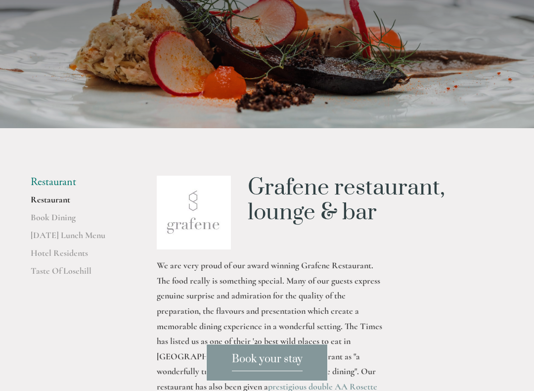 The width and height of the screenshot is (534, 391). I want to click on a: Book Dining, so click(78, 221).